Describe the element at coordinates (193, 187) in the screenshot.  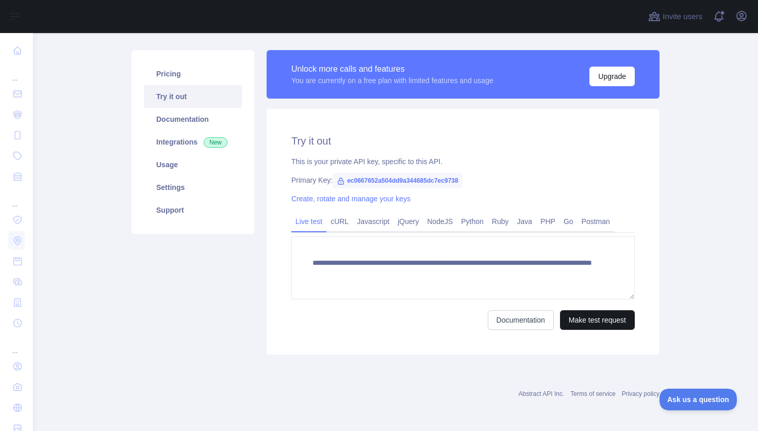
I see `a: Settings` at that location.